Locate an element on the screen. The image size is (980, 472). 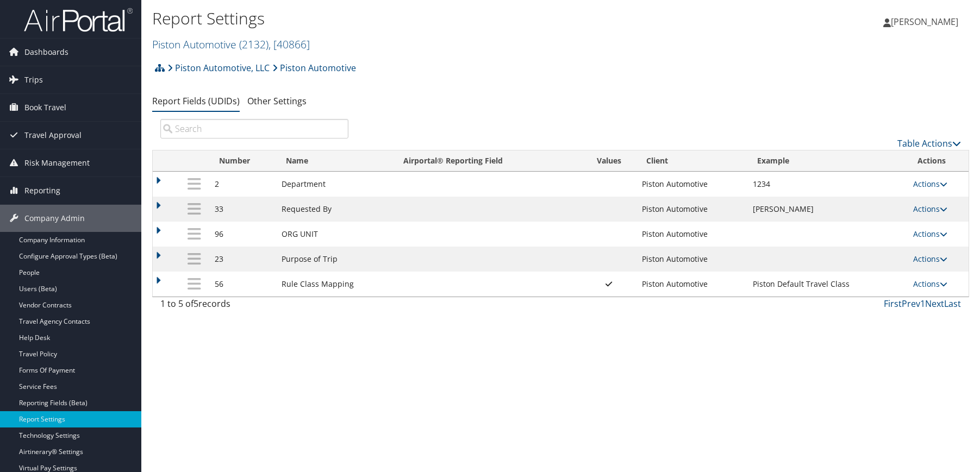
td: 96 is located at coordinates (242, 234).